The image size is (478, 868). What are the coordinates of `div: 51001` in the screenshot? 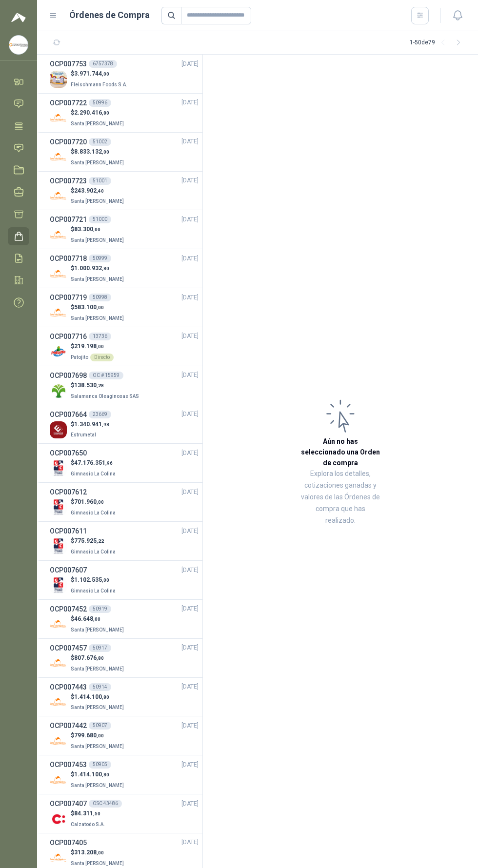 It's located at (100, 181).